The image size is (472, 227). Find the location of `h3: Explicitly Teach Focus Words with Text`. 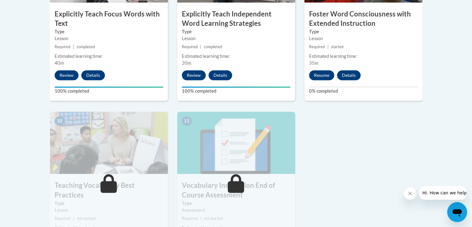

h3: Explicitly Teach Focus Words with Text is located at coordinates (109, 19).